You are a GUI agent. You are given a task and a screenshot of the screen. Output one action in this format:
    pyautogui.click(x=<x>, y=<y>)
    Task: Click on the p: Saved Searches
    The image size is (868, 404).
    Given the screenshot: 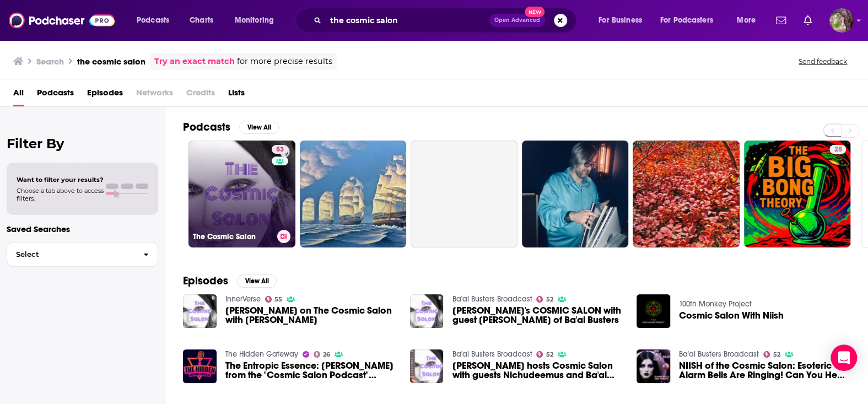 What is the action you would take?
    pyautogui.click(x=82, y=229)
    